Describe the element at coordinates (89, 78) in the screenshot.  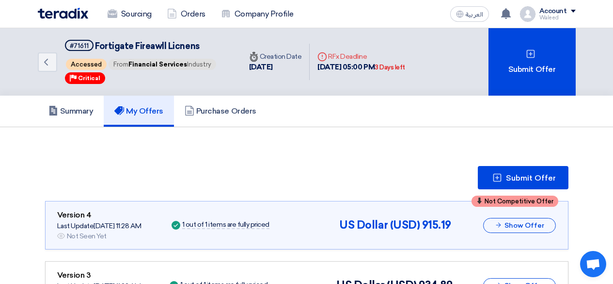
I see `span: Critical` at that location.